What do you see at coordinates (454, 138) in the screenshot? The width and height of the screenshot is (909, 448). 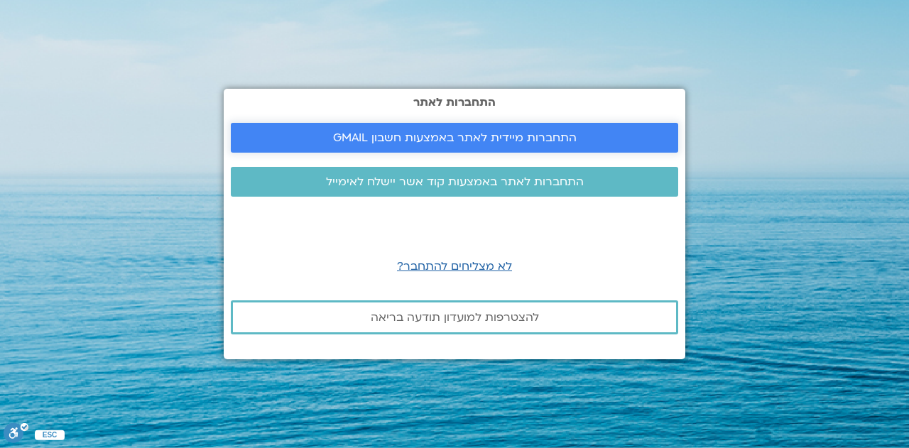 I see `a: התחברות מיידית לאתר באמצעות חשבון GMAIL` at bounding box center [454, 138].